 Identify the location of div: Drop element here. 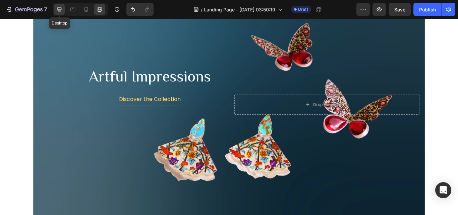
(331, 86).